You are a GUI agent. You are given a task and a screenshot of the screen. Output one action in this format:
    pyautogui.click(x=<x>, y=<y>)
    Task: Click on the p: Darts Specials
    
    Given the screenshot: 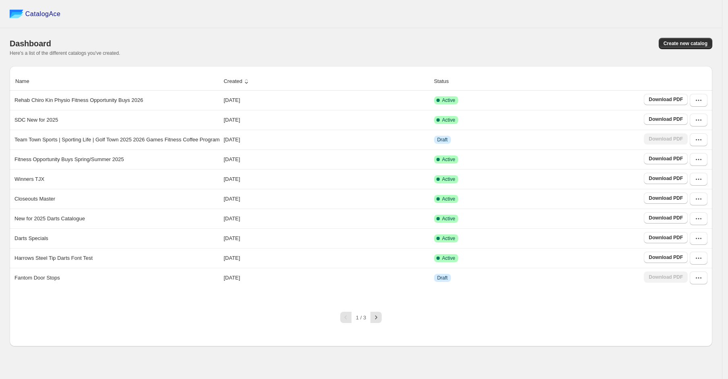 What is the action you would take?
    pyautogui.click(x=31, y=238)
    